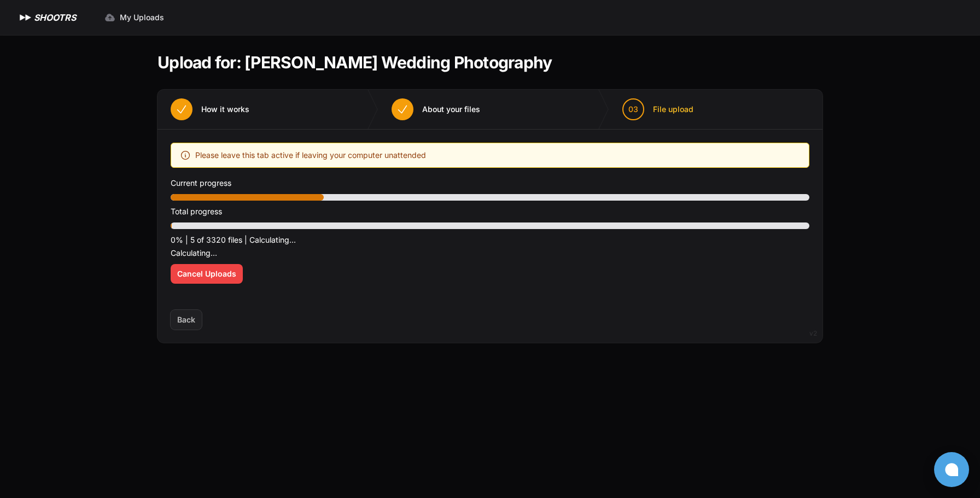  What do you see at coordinates (658, 109) in the screenshot?
I see `button: 03 File upload` at bounding box center [658, 109].